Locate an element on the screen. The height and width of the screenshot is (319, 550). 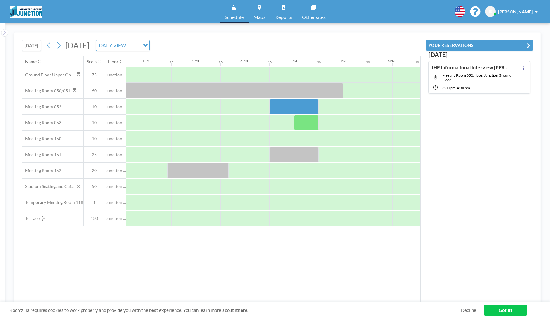
span: Schedule is located at coordinates (234, 17).